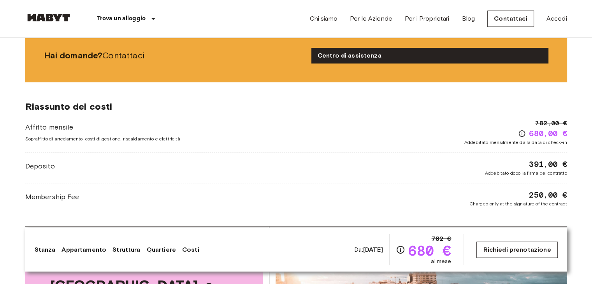 The image size is (592, 284). What do you see at coordinates (103, 139) in the screenshot?
I see `span: Sopraffitto di arredamento, costi di gestione, riscaldamento e elettricità` at bounding box center [103, 139].